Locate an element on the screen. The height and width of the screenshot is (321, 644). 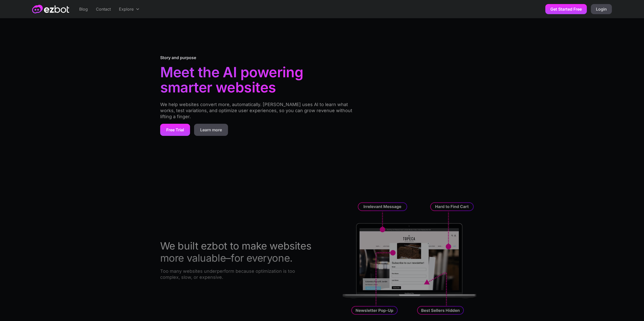
a: home is located at coordinates (50, 9).